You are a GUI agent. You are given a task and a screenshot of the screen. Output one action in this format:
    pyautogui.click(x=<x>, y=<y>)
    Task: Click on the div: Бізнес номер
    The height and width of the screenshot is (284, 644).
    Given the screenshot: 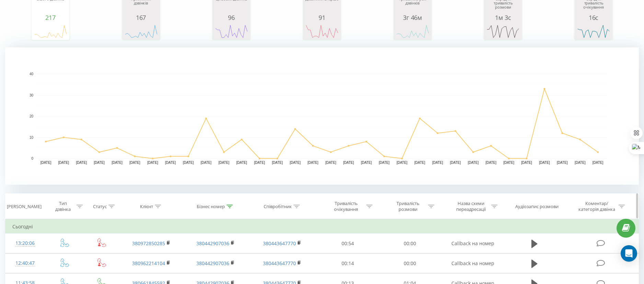 What is the action you would take?
    pyautogui.click(x=211, y=207)
    